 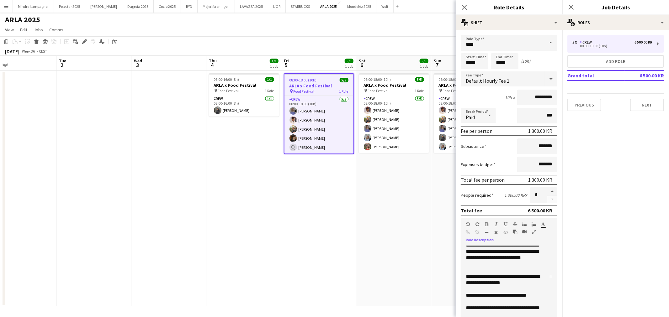 I want to click on a: Jobs, so click(x=38, y=30).